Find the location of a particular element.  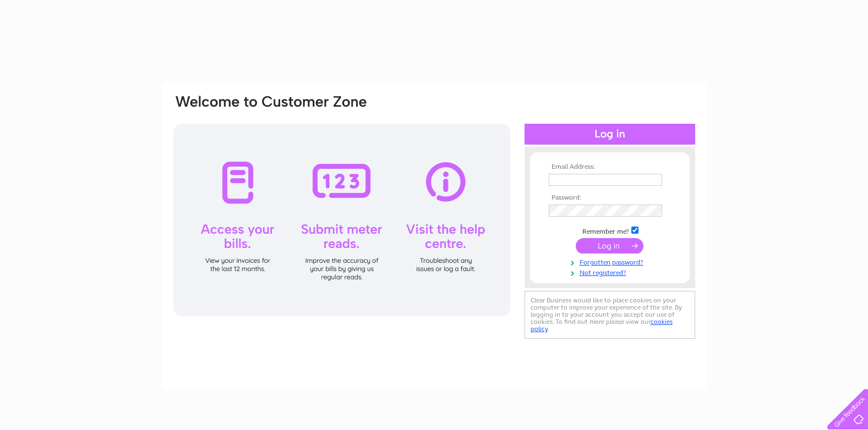

a: cookies policy is located at coordinates (602, 325).